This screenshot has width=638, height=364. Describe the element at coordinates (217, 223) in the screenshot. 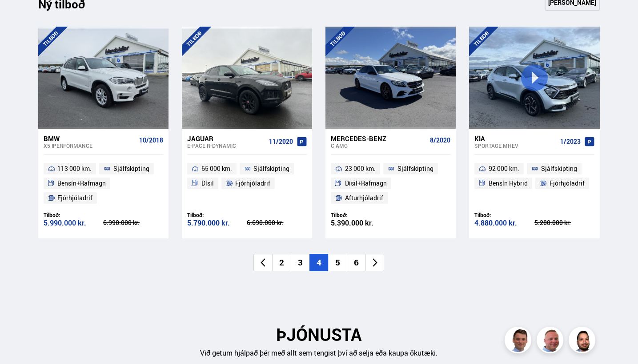

I see `div: 5.790.000 kr.` at that location.